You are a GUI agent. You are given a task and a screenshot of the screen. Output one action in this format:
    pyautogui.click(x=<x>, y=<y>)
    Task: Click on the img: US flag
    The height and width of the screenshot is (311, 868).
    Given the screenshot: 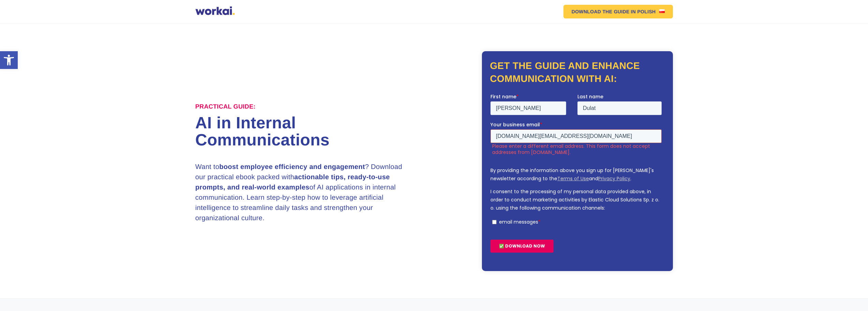 What is the action you would take?
    pyautogui.click(x=662, y=11)
    